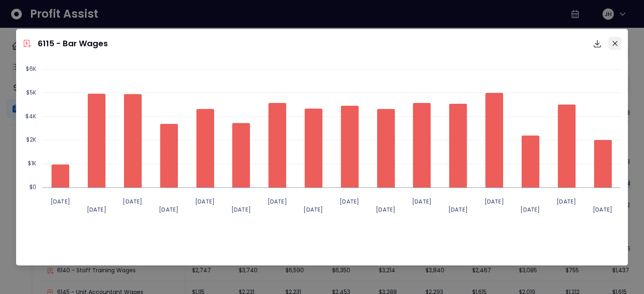 This screenshot has height=294, width=644. I want to click on text: $2K, so click(31, 140).